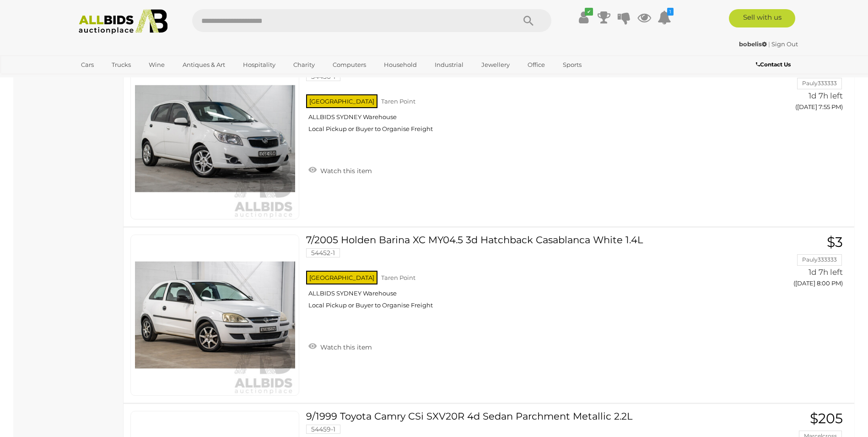 Image resolution: width=868 pixels, height=437 pixels. Describe the element at coordinates (123, 21) in the screenshot. I see `img: Allbids.com.au` at that location.